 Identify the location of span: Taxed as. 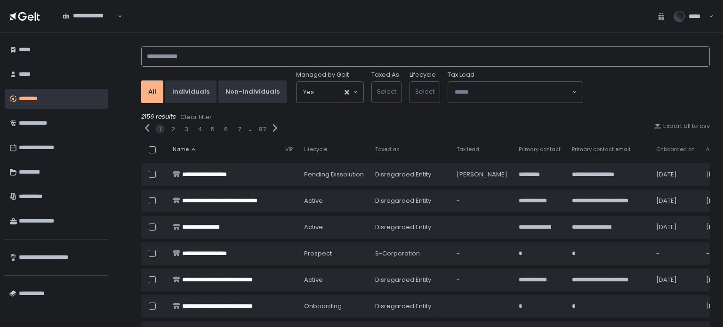
(387, 149).